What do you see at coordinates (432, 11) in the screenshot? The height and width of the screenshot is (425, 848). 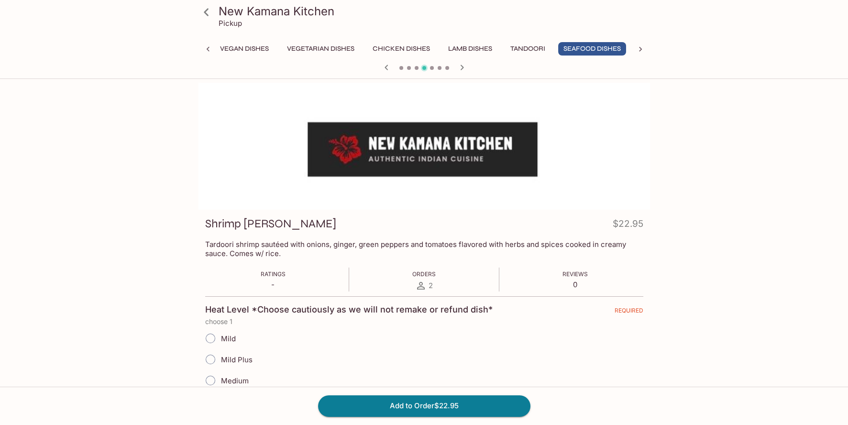 I see `h3: New Kamana Kitchen` at bounding box center [432, 11].